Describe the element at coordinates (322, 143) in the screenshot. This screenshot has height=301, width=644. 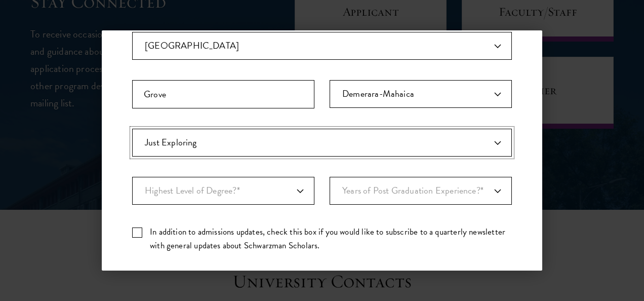
I see `div: Anticipated Entry Term*` at that location.